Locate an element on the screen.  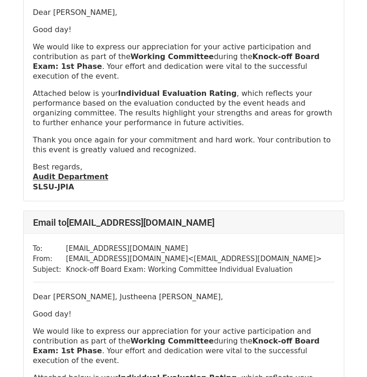
td: Subject: is located at coordinates (49, 269).